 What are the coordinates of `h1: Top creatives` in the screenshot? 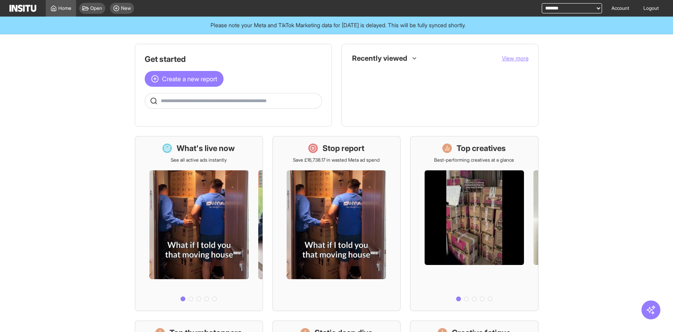 It's located at (481, 148).